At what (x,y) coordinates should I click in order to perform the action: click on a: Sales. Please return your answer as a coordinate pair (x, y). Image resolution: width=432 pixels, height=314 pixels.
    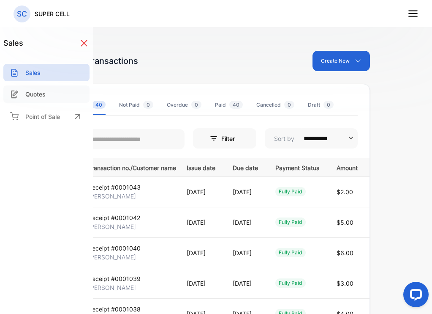
    Looking at the image, I should click on (47, 72).